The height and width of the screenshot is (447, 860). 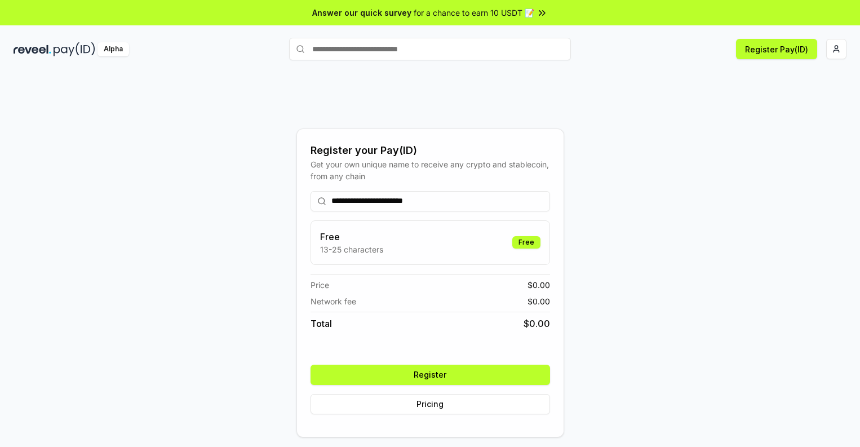 I want to click on p: 13-25 characters, so click(x=352, y=249).